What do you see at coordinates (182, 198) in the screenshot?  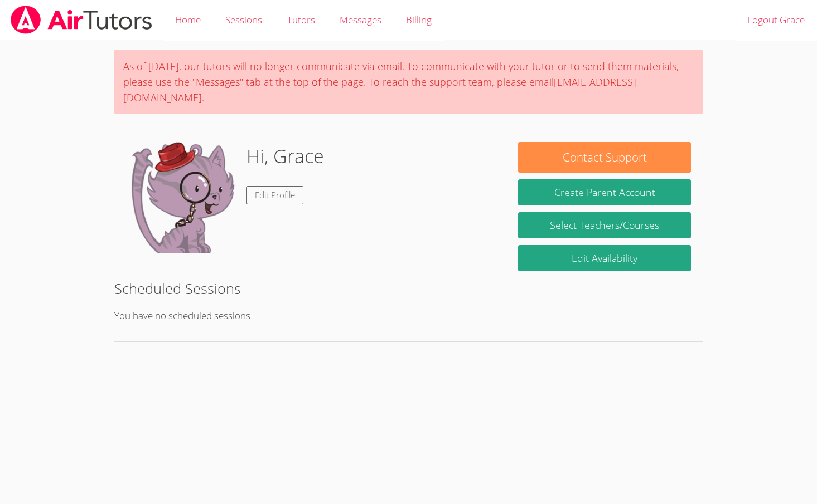 I see `img: default.png` at bounding box center [182, 198].